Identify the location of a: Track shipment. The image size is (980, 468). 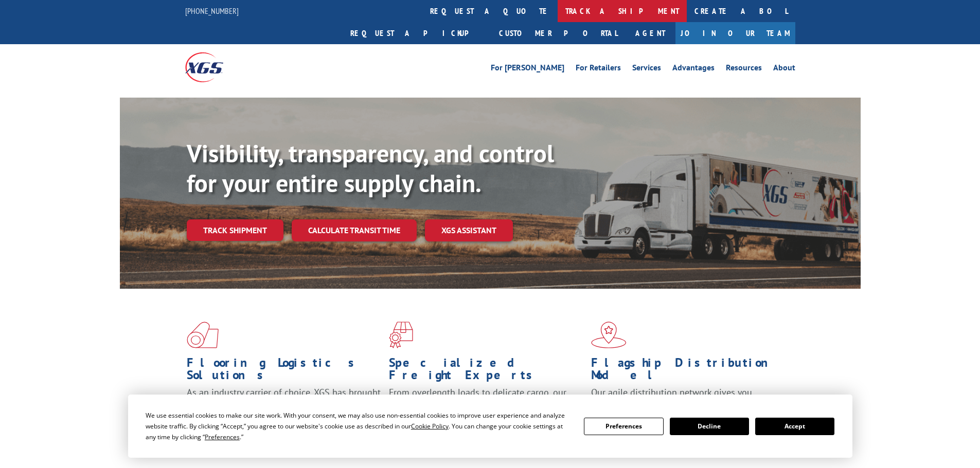
(235, 231).